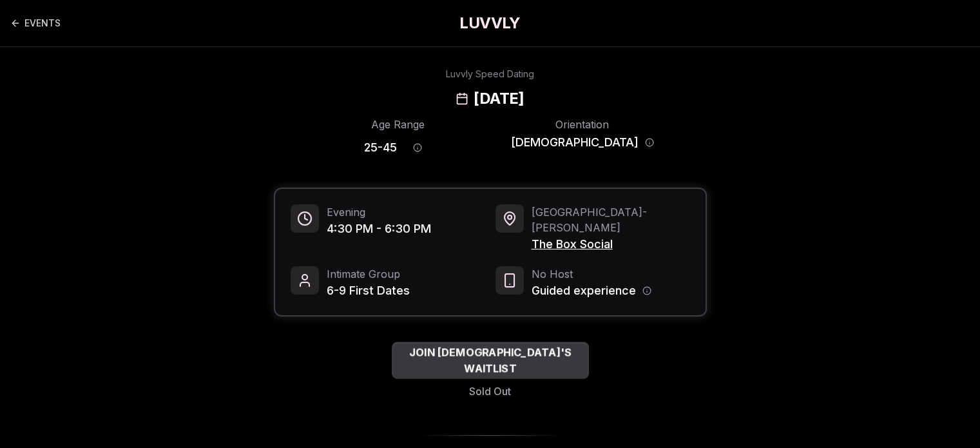  Describe the element at coordinates (35, 23) in the screenshot. I see `a: Back to events` at that location.